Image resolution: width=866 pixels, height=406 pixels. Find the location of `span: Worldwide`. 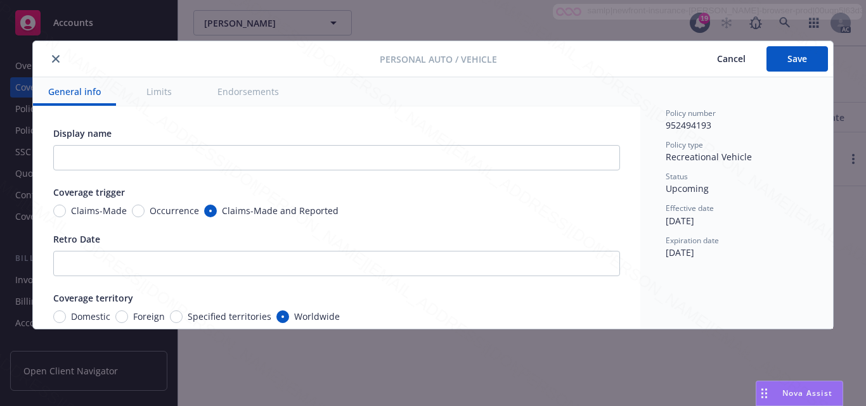

span: Worldwide is located at coordinates (317, 316).